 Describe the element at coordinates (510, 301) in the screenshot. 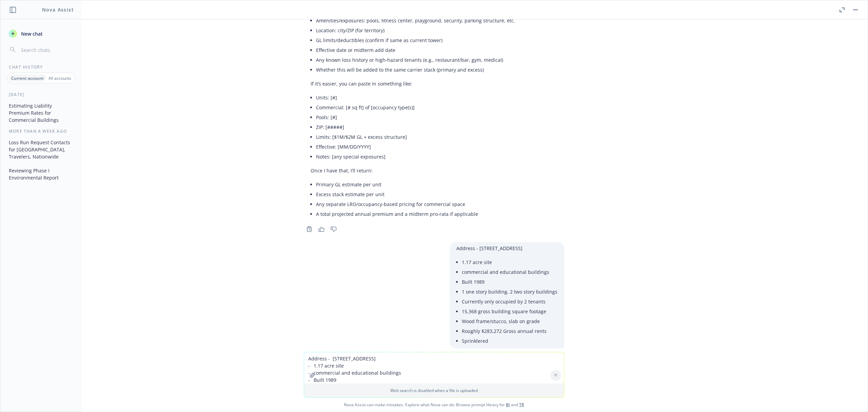

I see `p: Currently only occupied by 2 tenants` at that location.